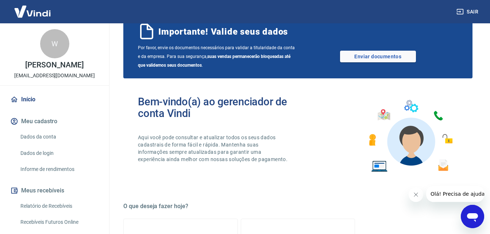 This screenshot has width=490, height=234. Describe the element at coordinates (54, 191) in the screenshot. I see `button: Meus recebíveis` at that location.